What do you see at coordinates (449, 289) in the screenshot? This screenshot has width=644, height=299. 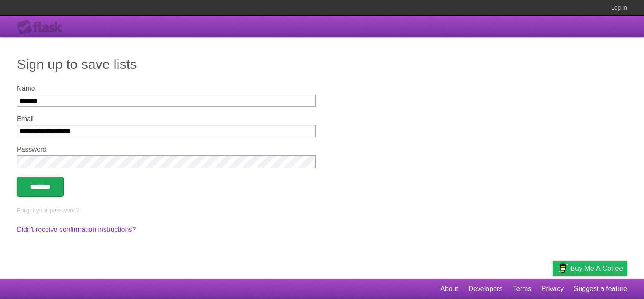 I see `a: About` at bounding box center [449, 289].